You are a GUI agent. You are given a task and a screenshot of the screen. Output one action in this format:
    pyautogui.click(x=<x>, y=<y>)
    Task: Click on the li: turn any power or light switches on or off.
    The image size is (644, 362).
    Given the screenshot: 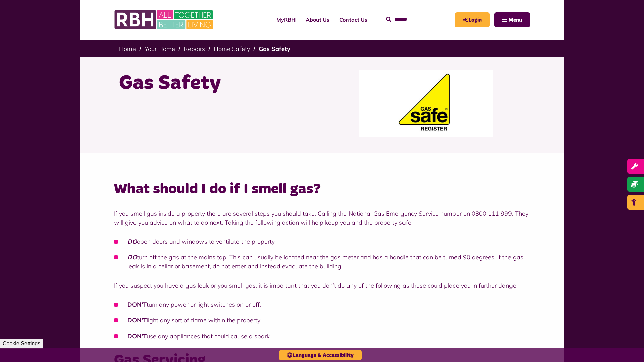 What is the action you would take?
    pyautogui.click(x=322, y=304)
    